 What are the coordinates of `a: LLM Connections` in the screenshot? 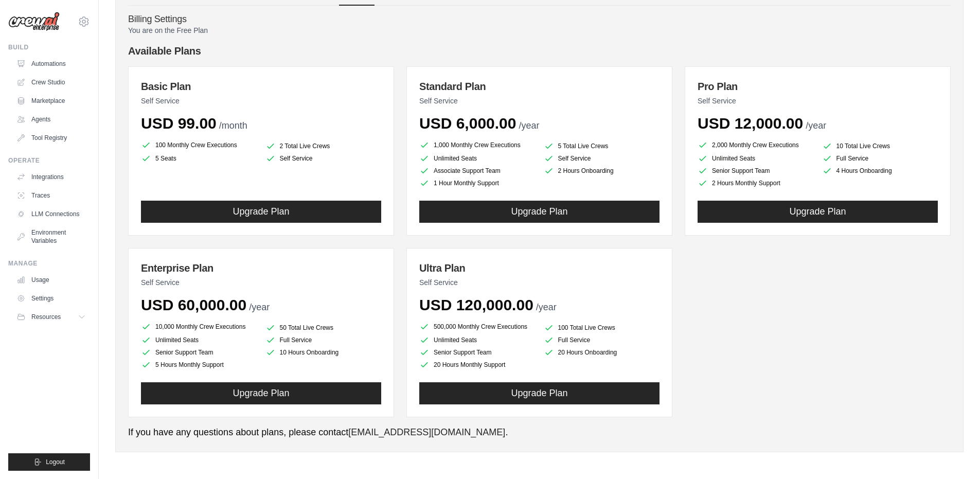 It's located at (51, 214).